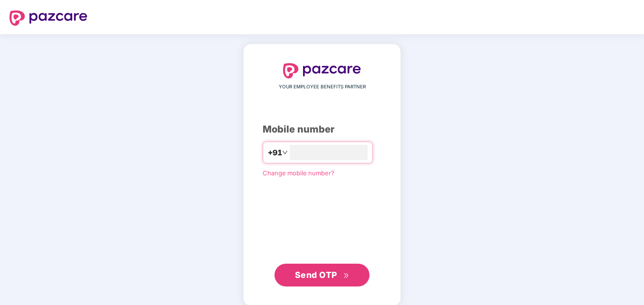  Describe the element at coordinates (322, 87) in the screenshot. I see `span: YOUR EMPLOYEE BENEFITS PARTNER` at that location.